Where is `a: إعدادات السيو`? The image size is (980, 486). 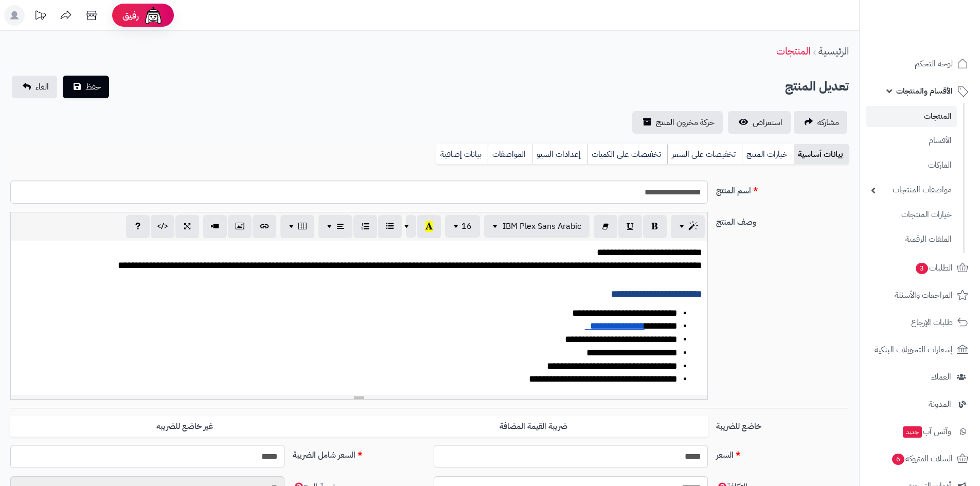 a: إعدادات السيو is located at coordinates (559, 154).